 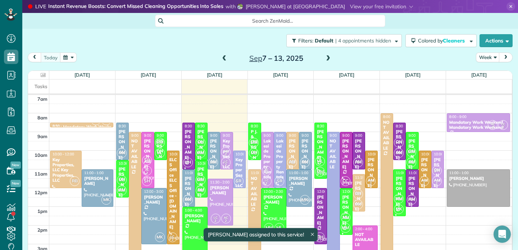 I want to click on span: 8am, so click(x=42, y=118).